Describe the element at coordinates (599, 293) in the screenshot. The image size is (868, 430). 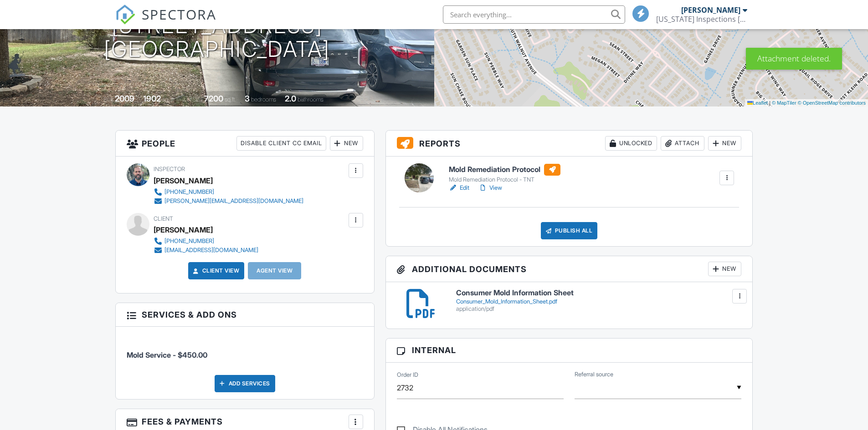
I see `h6: Consumer Mold Information Sheet` at that location.